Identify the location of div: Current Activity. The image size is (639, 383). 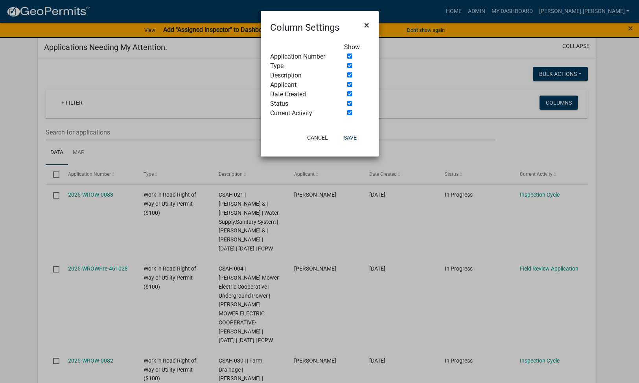
(301, 113).